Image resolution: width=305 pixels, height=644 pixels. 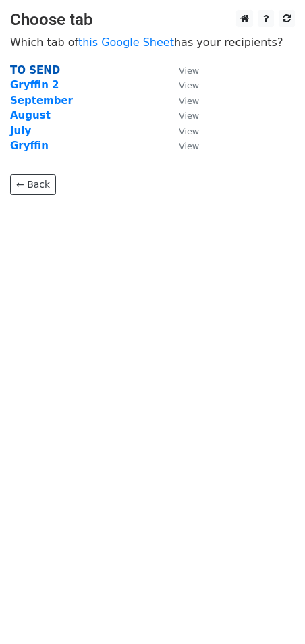 I want to click on a: September, so click(x=41, y=100).